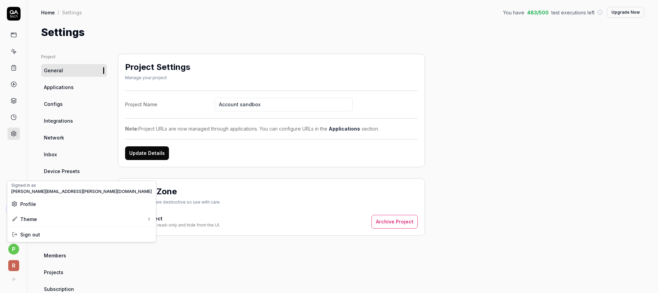  Describe the element at coordinates (82, 234) in the screenshot. I see `div: Sign out` at that location.